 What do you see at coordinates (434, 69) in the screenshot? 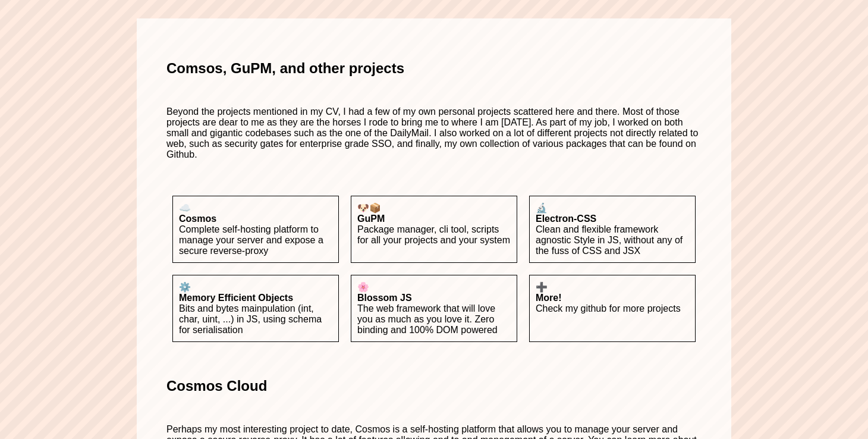
I see `h2: Comsos, GuPM, and other projects` at bounding box center [434, 69].